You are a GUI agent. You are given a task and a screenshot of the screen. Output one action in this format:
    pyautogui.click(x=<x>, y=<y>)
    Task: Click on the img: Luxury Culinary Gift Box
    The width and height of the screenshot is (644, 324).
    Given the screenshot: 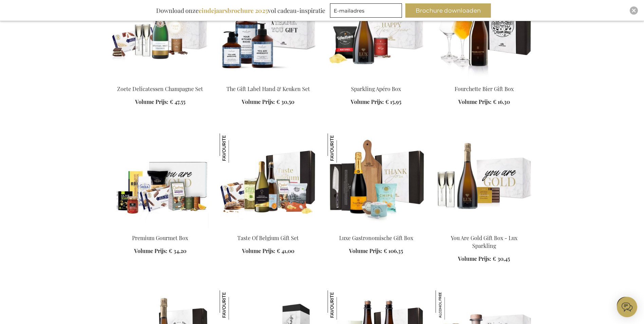 What is the action you would take?
    pyautogui.click(x=376, y=181)
    